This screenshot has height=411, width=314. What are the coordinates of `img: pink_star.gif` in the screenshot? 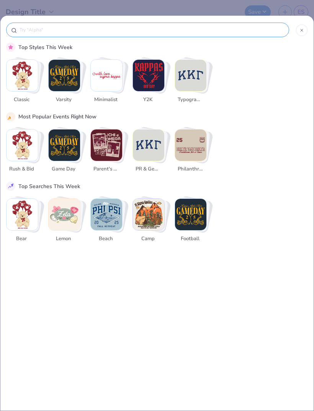 It's located at (11, 47).